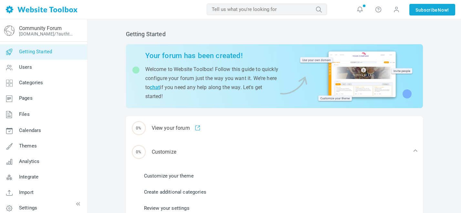 The width and height of the screenshot is (461, 213). I want to click on img: globe-icon.png, so click(9, 31).